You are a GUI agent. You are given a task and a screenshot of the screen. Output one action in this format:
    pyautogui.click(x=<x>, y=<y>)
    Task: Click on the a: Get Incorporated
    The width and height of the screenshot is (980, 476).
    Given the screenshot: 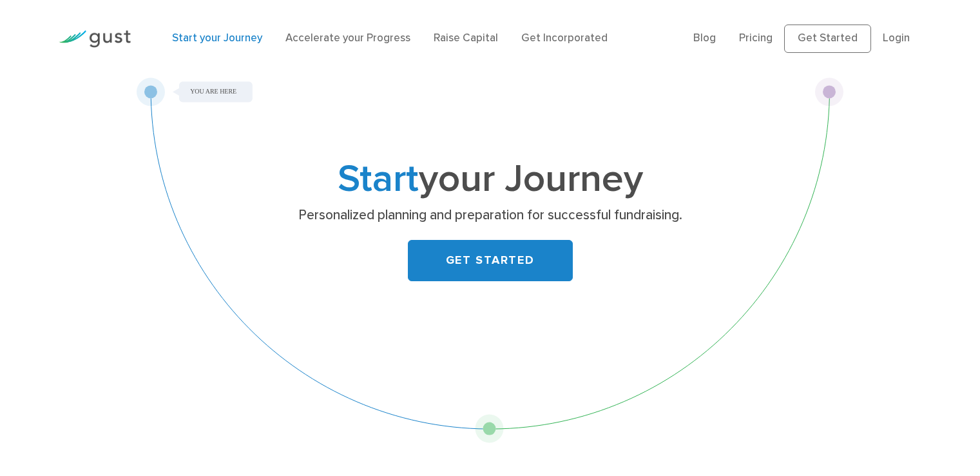 What is the action you would take?
    pyautogui.click(x=565, y=38)
    